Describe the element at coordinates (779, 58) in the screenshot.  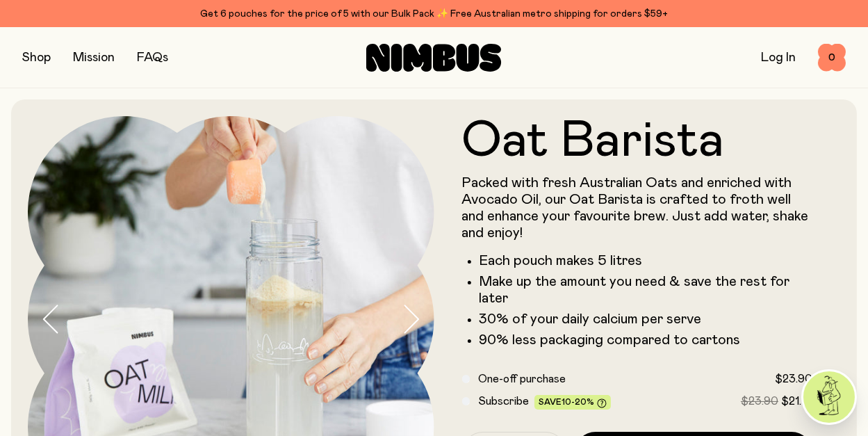
I see `a: Log In` at that location.